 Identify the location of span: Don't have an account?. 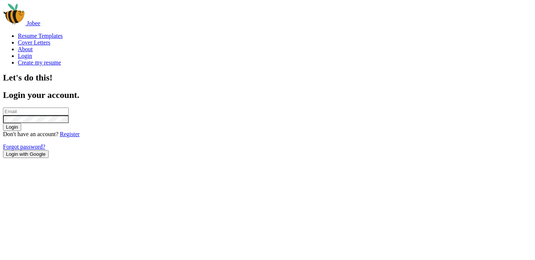
(30, 134).